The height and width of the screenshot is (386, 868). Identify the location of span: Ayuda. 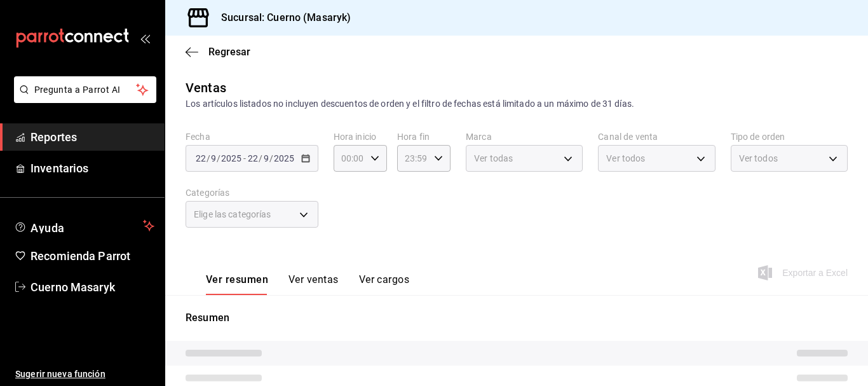
(84, 226).